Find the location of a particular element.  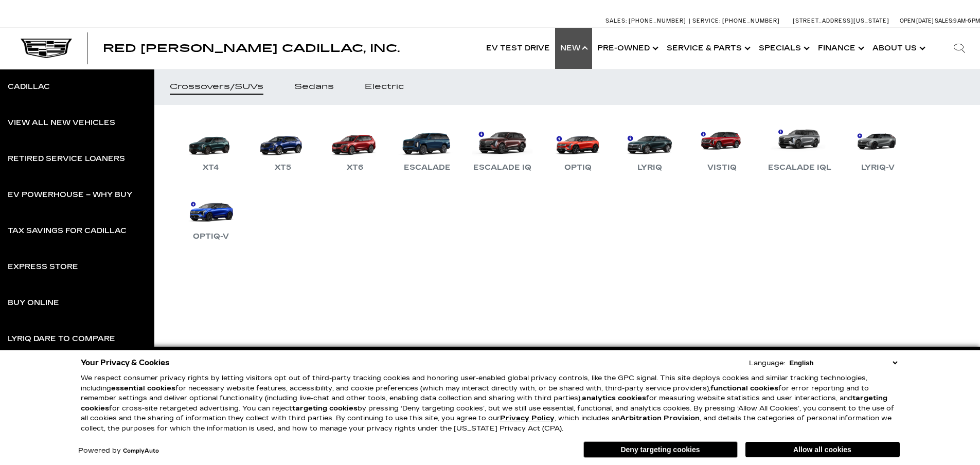

div: Escalade is located at coordinates (427, 168).